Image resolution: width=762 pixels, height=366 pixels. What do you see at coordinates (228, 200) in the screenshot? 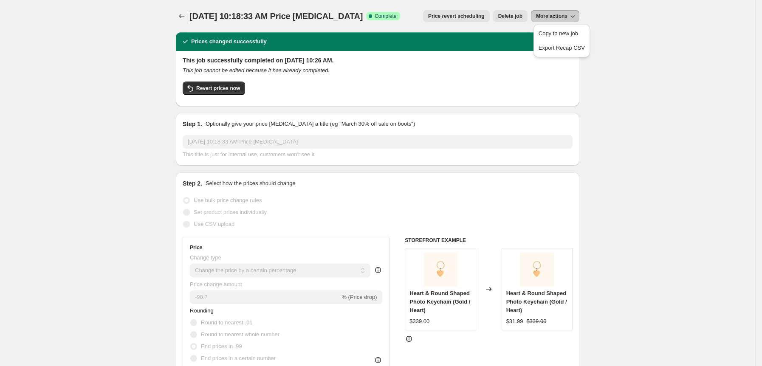
I see `span: Use bulk price change rules` at bounding box center [228, 200].